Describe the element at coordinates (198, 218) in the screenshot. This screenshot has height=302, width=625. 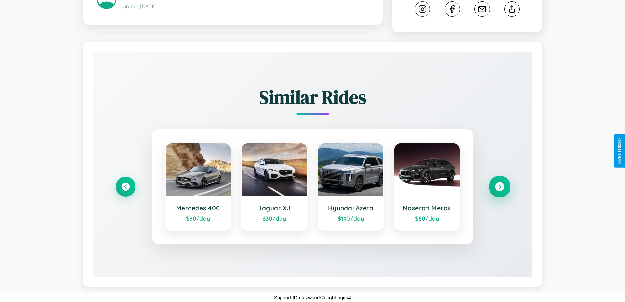
I see `div: $ 80 /day` at that location.